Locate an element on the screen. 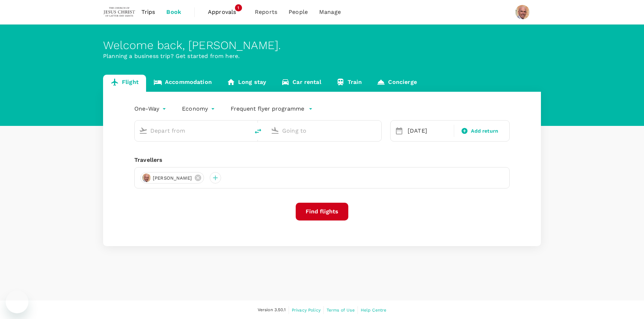 The image size is (644, 319). input: Depart from is located at coordinates (192, 131).